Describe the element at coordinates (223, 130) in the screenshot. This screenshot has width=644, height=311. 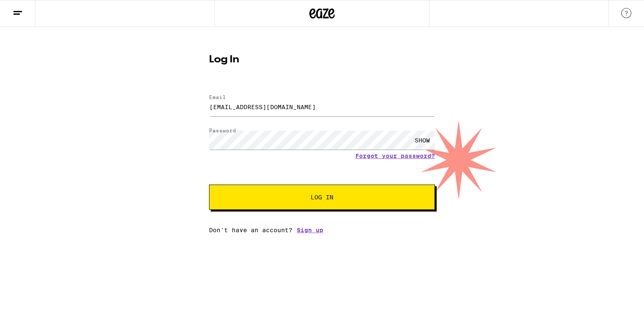
I see `label: Password` at that location.